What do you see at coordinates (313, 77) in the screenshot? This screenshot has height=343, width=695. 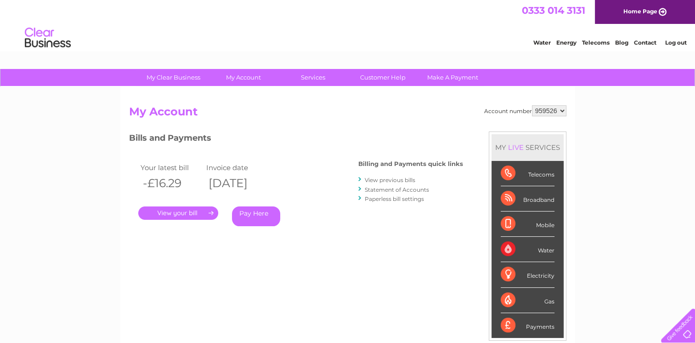 I see `a: Services` at bounding box center [313, 77].